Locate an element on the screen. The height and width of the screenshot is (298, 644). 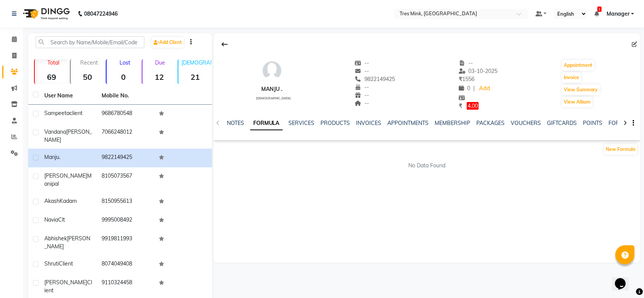
span: Akash is located at coordinates (52, 201).